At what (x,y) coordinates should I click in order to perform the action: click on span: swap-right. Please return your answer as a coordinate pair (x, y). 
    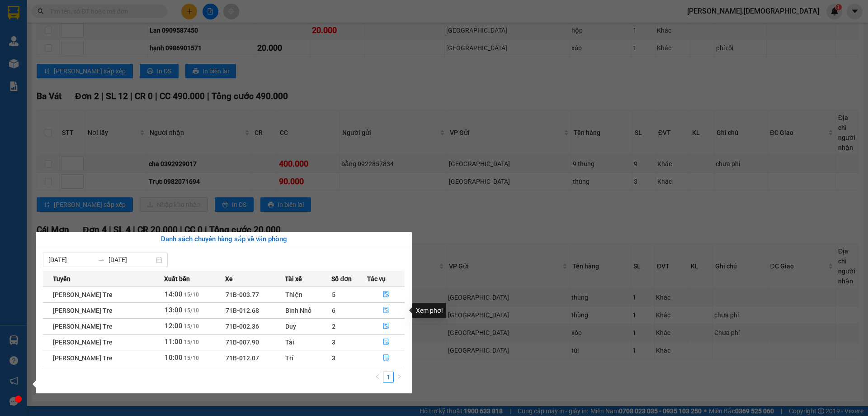
    Looking at the image, I should click on (102, 260).